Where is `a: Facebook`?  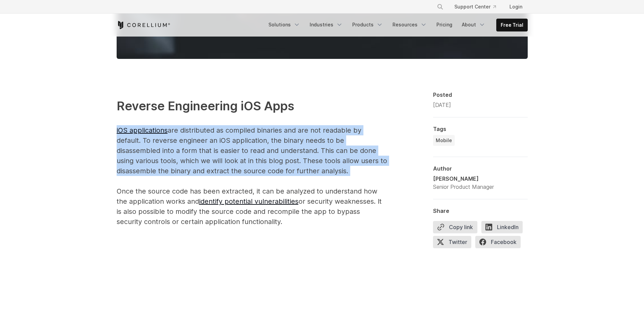
a: Facebook is located at coordinates (500, 243).